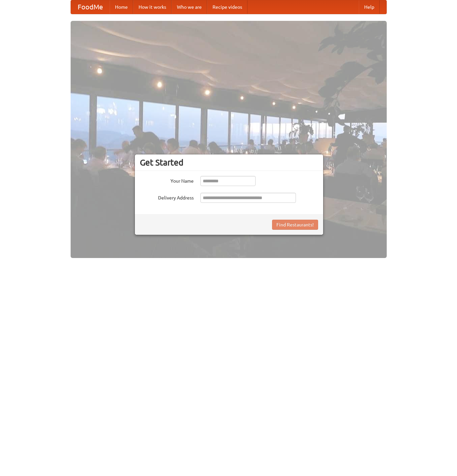 The image size is (457, 476). What do you see at coordinates (90, 7) in the screenshot?
I see `a: FoodMe` at bounding box center [90, 7].